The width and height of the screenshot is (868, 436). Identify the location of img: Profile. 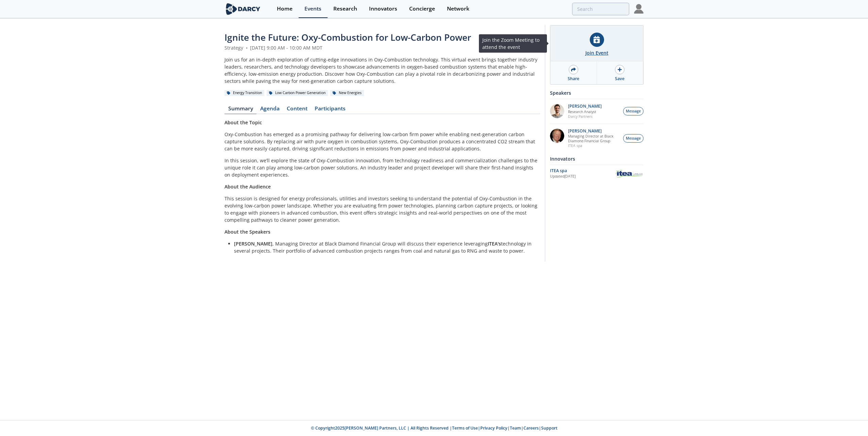
(639, 9).